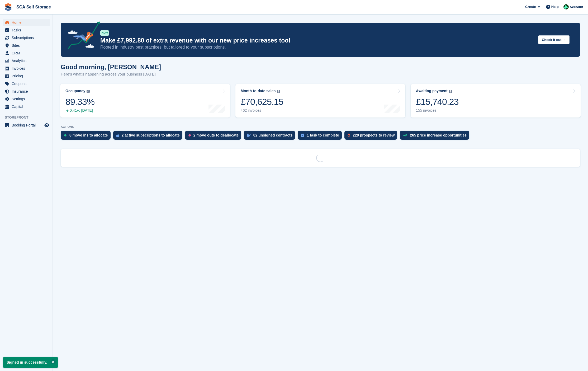 Image resolution: width=588 pixels, height=371 pixels. Describe the element at coordinates (29, 117) in the screenshot. I see `span: Storefront` at that location.